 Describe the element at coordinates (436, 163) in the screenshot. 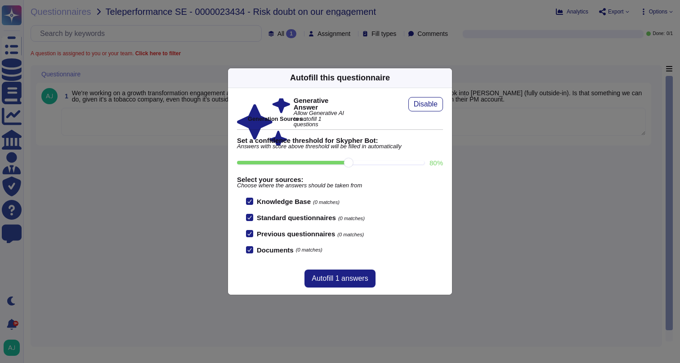

I see `label: 80 %` at that location.